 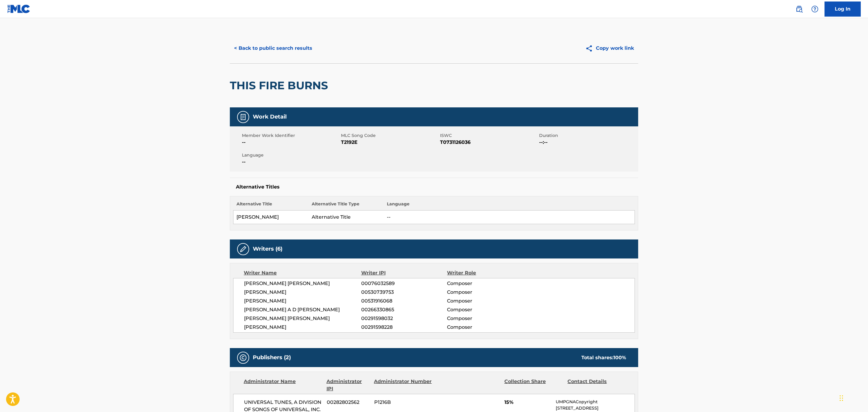 I want to click on span: 00291598032, so click(x=404, y=319).